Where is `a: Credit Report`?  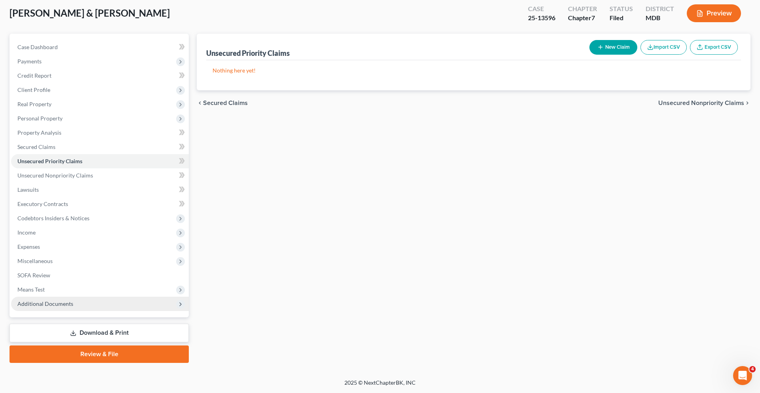 a: Credit Report is located at coordinates (100, 76).